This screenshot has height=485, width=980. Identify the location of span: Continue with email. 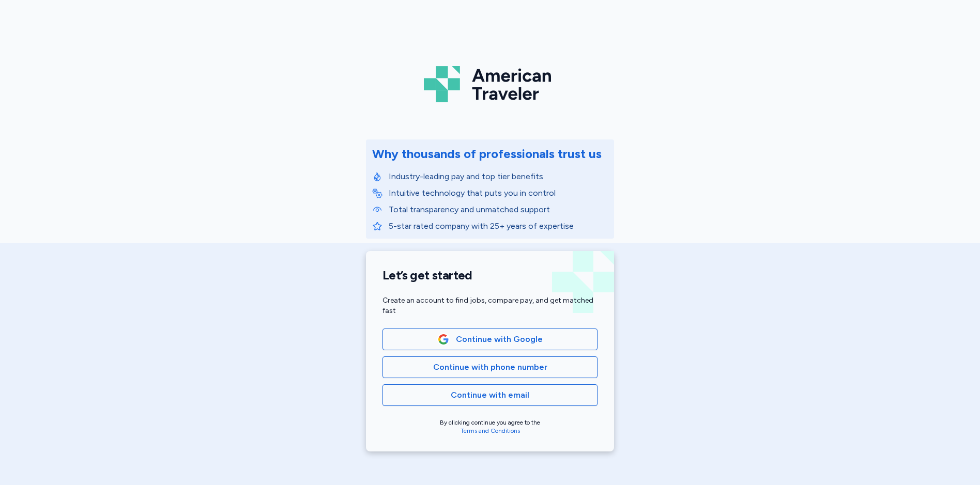
(490, 395).